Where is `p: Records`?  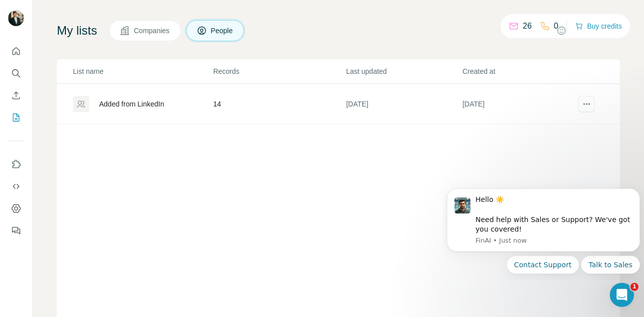
p: Records is located at coordinates (279, 71).